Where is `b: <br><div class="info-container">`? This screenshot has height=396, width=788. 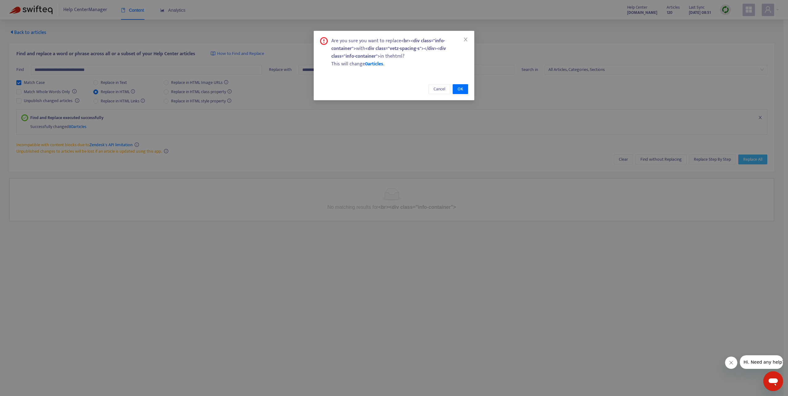 b: <br><div class="info-container"> is located at coordinates (388, 45).